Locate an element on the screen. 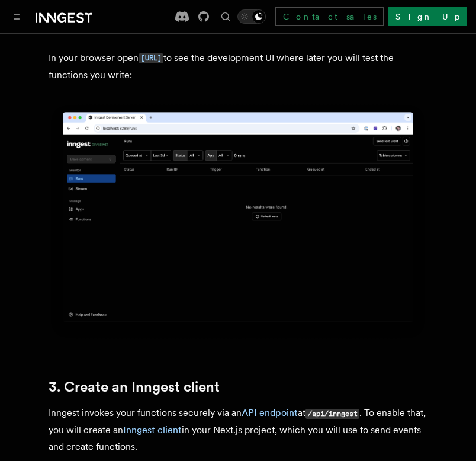 Image resolution: width=476 pixels, height=461 pixels. code: /api/inngest is located at coordinates (332, 414).